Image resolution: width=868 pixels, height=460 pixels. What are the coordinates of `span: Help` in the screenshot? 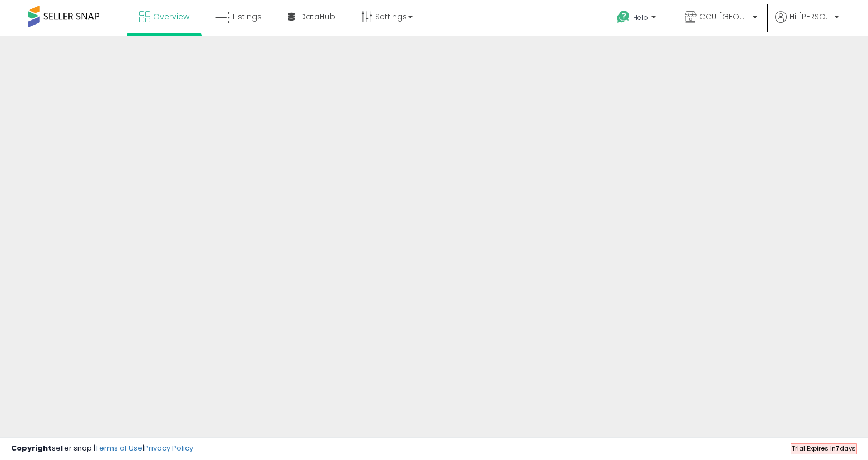 It's located at (640, 17).